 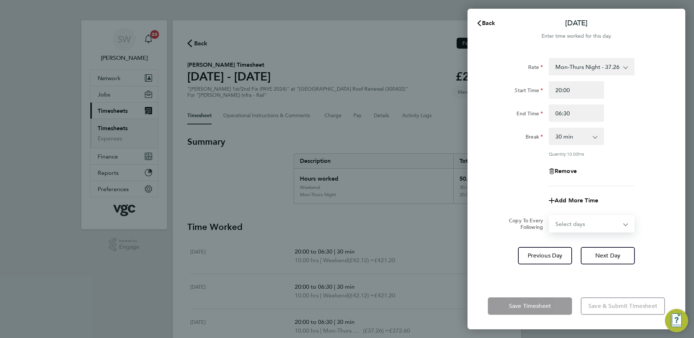 What do you see at coordinates (677, 321) in the screenshot?
I see `button: Engage Resource Center` at bounding box center [677, 321].